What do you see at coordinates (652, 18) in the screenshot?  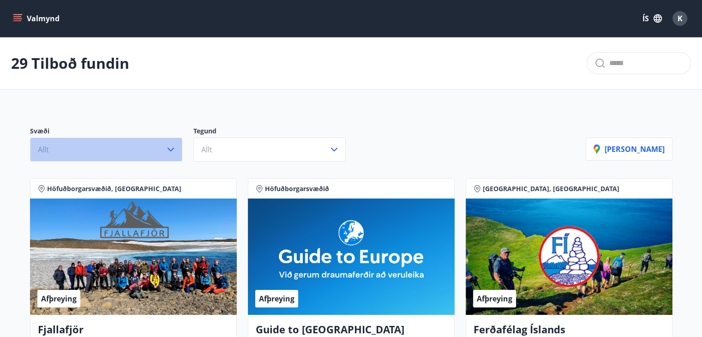 I see `button: ÍS` at bounding box center [652, 18].